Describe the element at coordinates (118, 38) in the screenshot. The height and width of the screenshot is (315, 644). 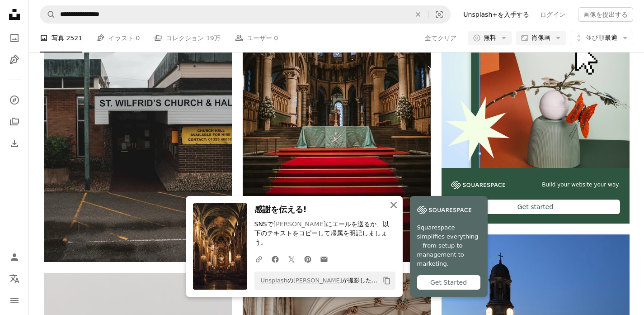
I see `a: イラスト 0` at that location.